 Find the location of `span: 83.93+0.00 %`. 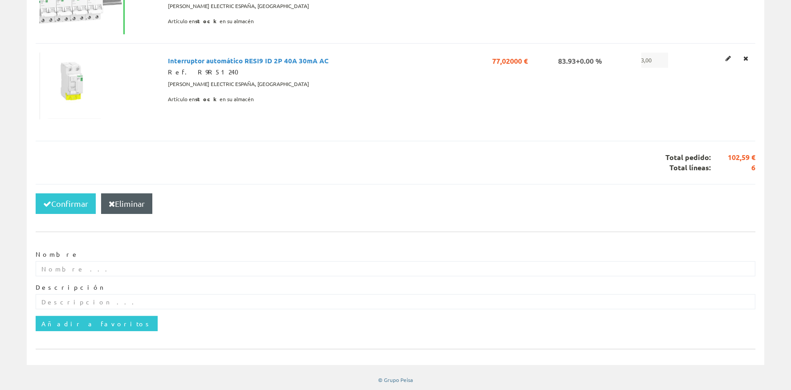

span: 83.93+0.00 % is located at coordinates (580, 60).